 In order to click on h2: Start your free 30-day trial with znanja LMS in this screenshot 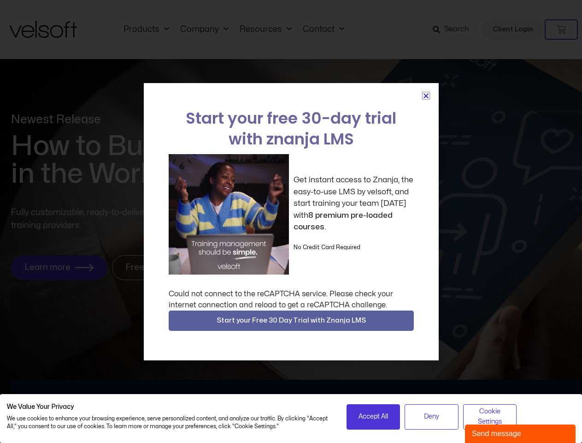, I will do `click(291, 129)`.